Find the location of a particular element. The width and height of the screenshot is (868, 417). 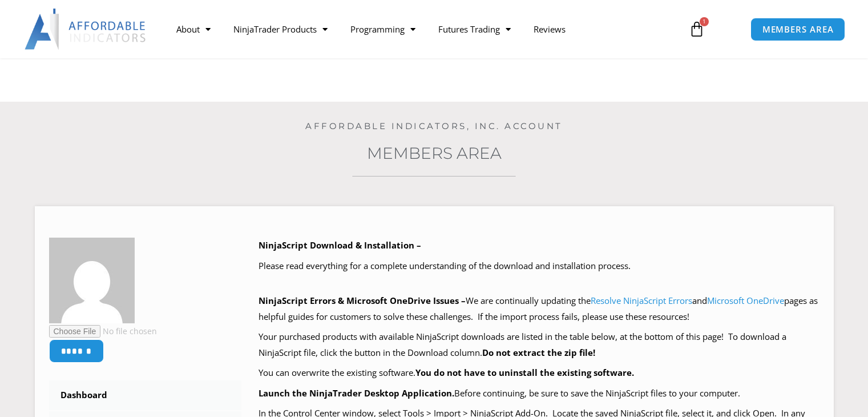

a: Resolve NinjaScript Errors is located at coordinates (642, 300).